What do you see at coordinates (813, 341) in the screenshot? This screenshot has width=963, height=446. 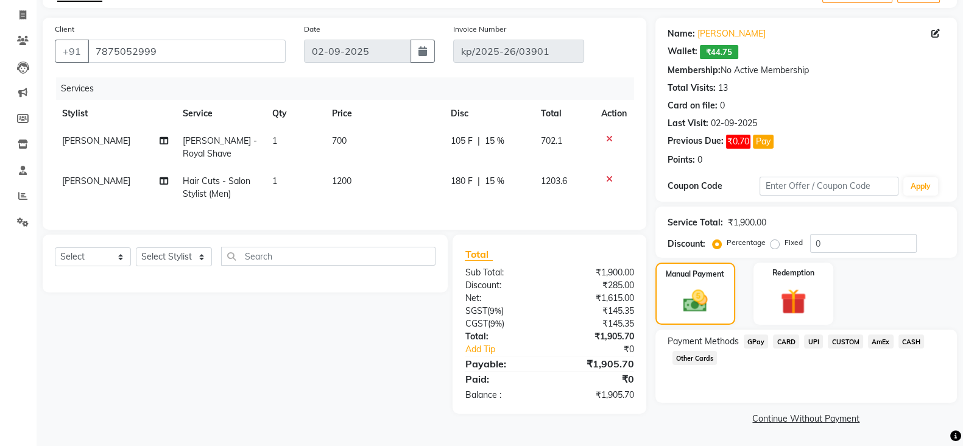 I see `span: UPI` at bounding box center [813, 341].